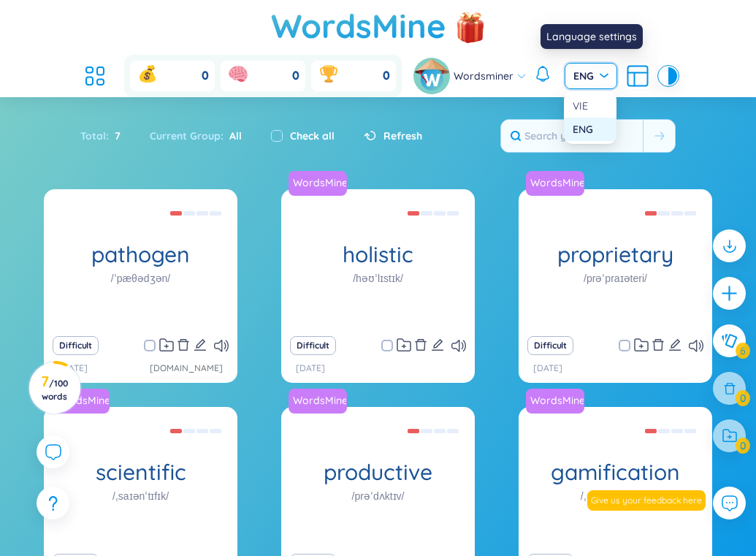 The height and width of the screenshot is (556, 756). I want to click on h1: holistic, so click(378, 254).